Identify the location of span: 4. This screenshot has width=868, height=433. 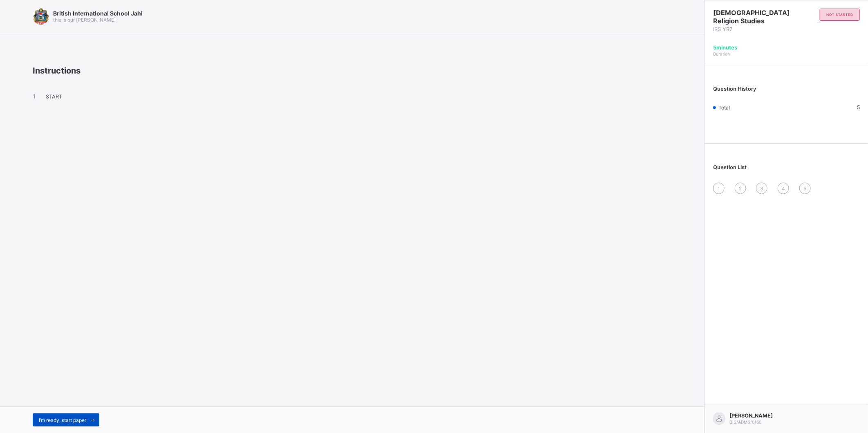
(783, 188).